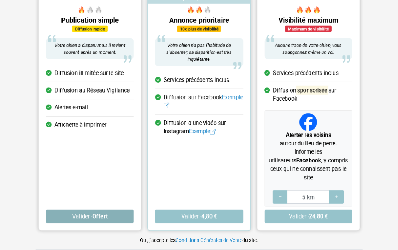  I want to click on span: Services précédents inclus., so click(197, 80).